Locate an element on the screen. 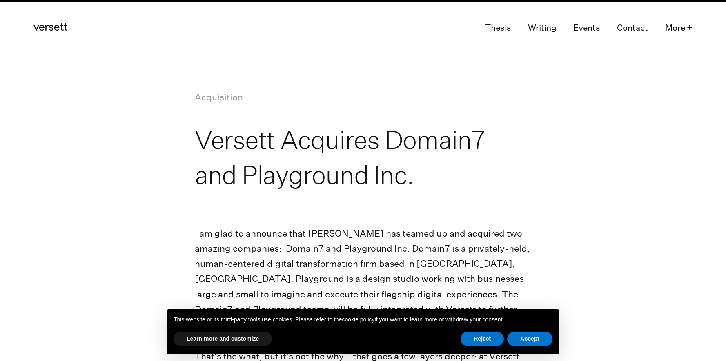 The width and height of the screenshot is (726, 361). a: Contact is located at coordinates (633, 28).